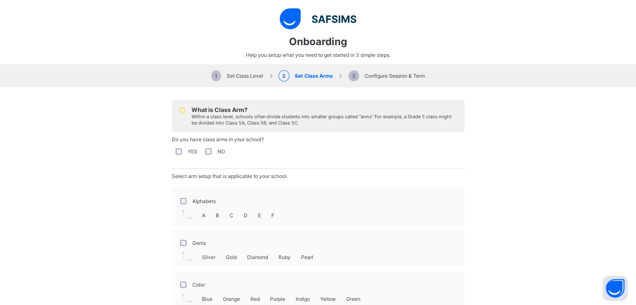  What do you see at coordinates (258, 257) in the screenshot?
I see `span: Diamond` at bounding box center [258, 257].